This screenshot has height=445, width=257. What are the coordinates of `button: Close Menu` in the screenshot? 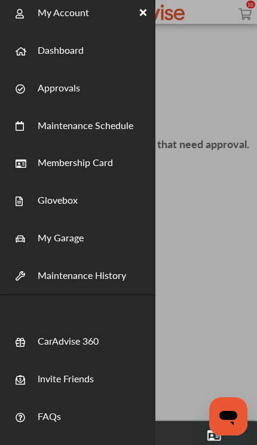 It's located at (143, 12).